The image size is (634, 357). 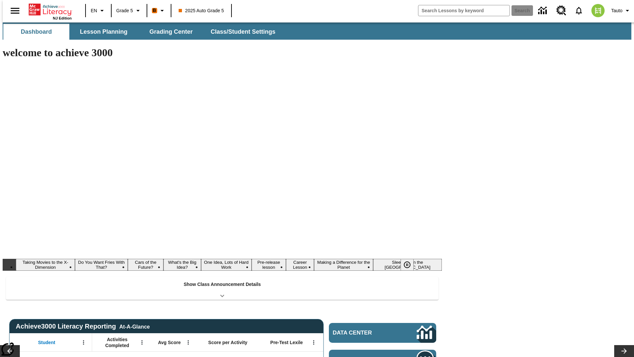 I want to click on div: Show Class Announcement Details, so click(x=222, y=288).